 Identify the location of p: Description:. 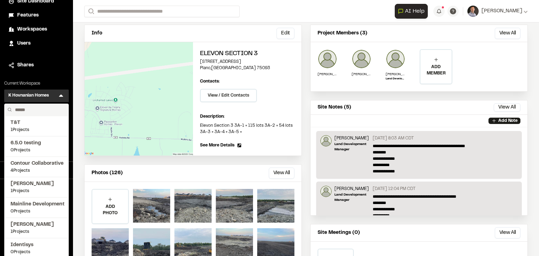
(247, 116).